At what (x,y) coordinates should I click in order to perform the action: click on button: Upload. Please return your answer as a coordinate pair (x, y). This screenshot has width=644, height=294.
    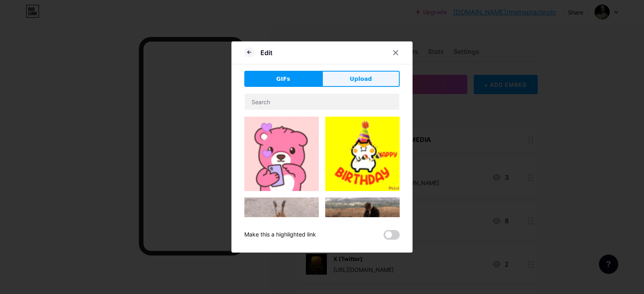
    Looking at the image, I should click on (360, 79).